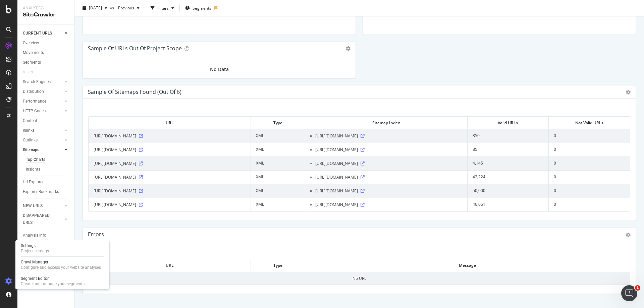  Describe the element at coordinates (31, 150) in the screenshot. I see `div: Sitemaps` at that location.